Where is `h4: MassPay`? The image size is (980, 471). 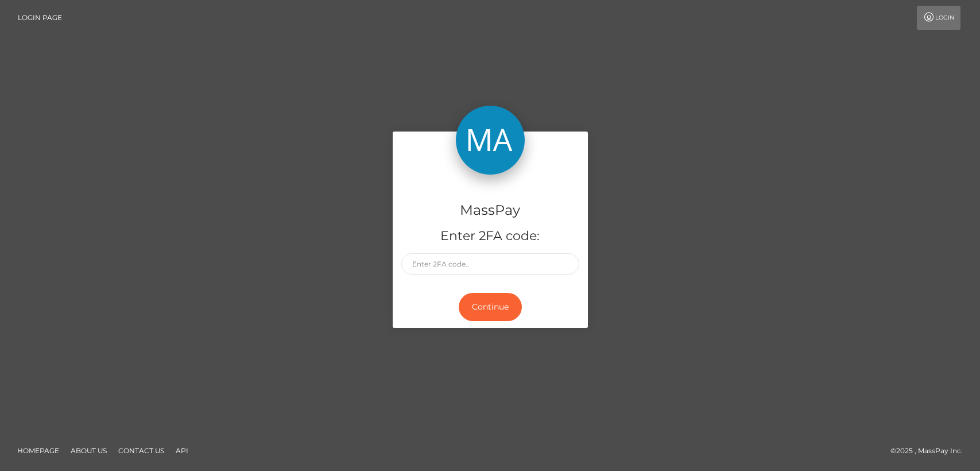
h4: MassPay is located at coordinates (490, 210).